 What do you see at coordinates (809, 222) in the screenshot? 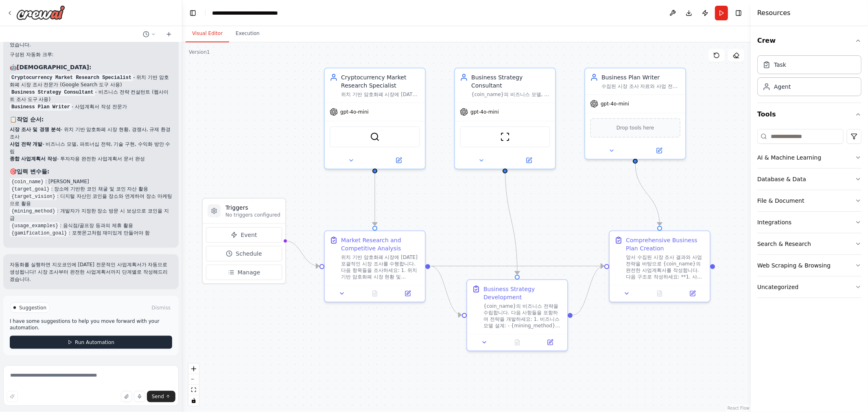
I see `button: Integrations` at bounding box center [809, 222].